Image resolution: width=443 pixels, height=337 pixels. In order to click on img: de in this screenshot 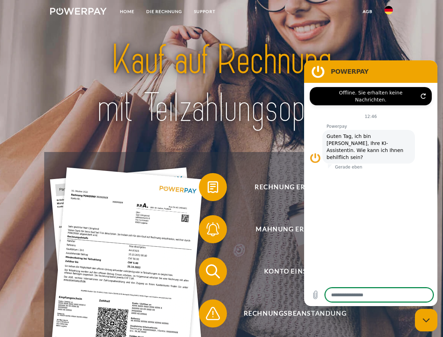, I will do `click(389, 10)`.